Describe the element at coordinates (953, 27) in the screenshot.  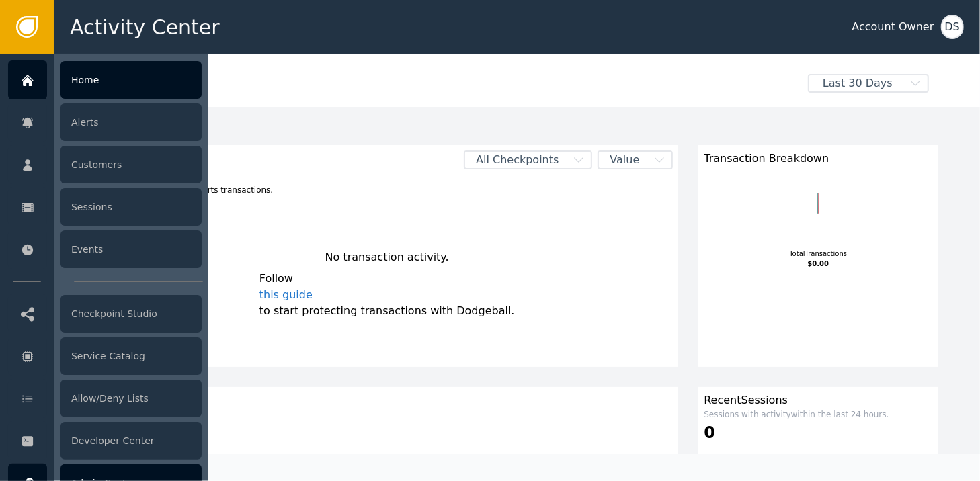
I see `button: DS` at that location.